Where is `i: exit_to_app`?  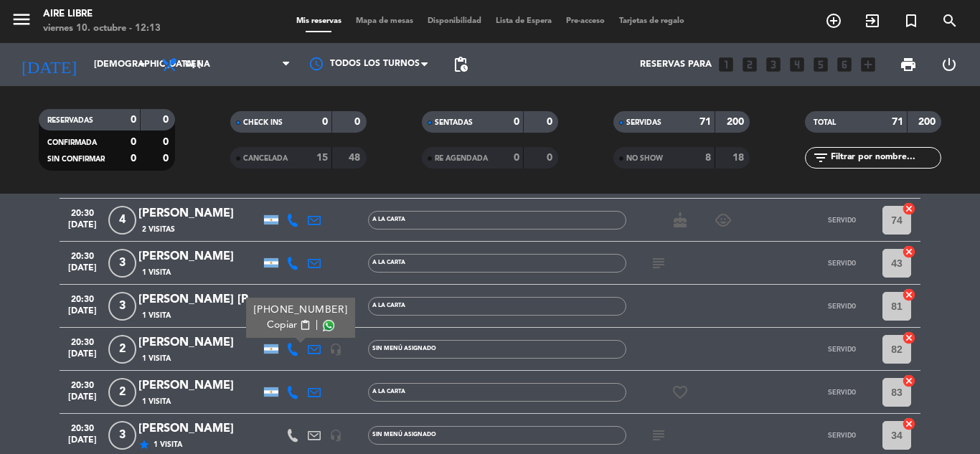 i: exit_to_app is located at coordinates (873, 21).